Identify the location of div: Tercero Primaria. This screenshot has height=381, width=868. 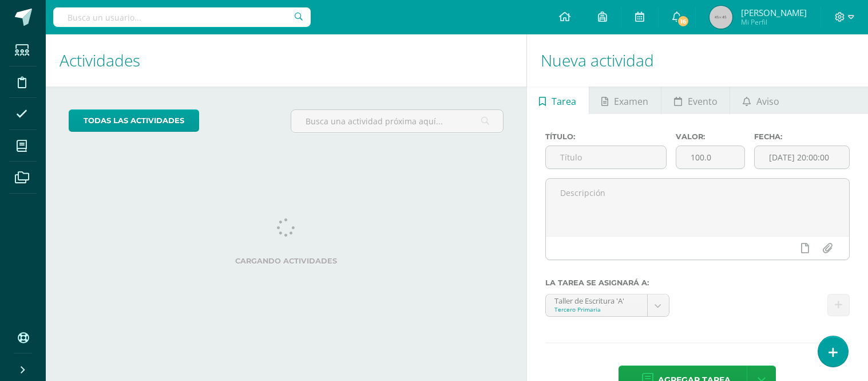
(596, 310).